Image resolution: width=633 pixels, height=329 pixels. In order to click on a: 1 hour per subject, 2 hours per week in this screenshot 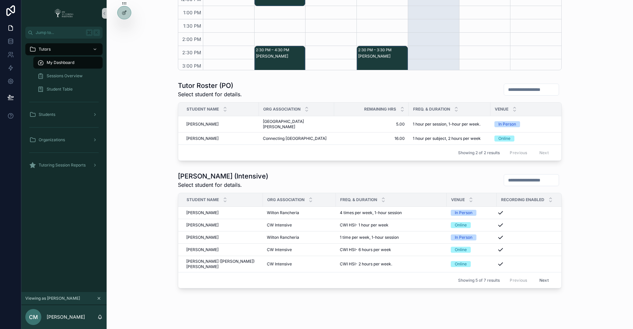, I will do `click(450, 139)`.